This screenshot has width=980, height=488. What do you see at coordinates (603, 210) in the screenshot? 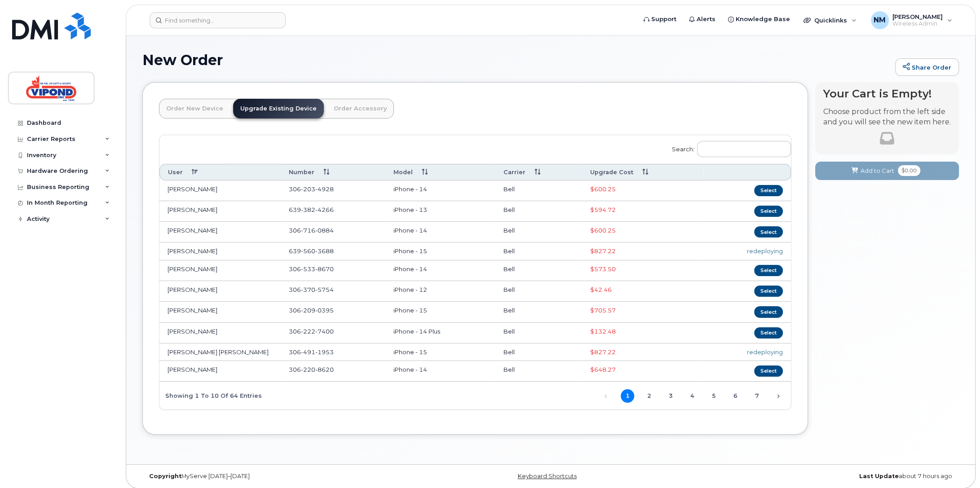
I see `span: Full Upgrade Eligibility Date 2027-02-15` at bounding box center [603, 210].